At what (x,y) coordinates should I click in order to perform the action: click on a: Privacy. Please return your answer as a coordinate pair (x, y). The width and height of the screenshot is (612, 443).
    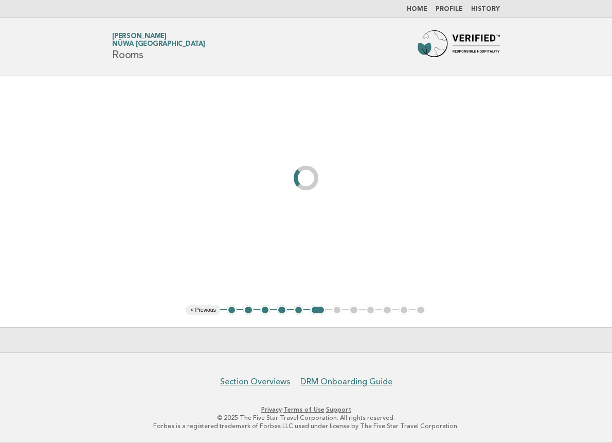
    Looking at the image, I should click on (272, 410).